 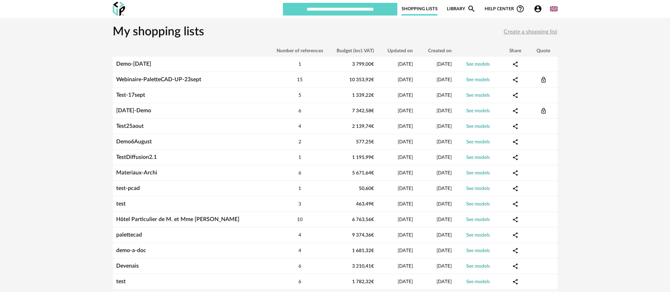 I want to click on span: 1 195,99, so click(x=363, y=157).